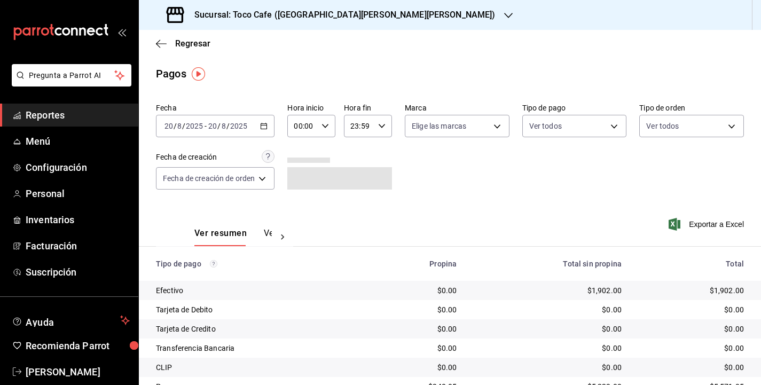 This screenshot has width=761, height=385. I want to click on span: Reportes, so click(77, 115).